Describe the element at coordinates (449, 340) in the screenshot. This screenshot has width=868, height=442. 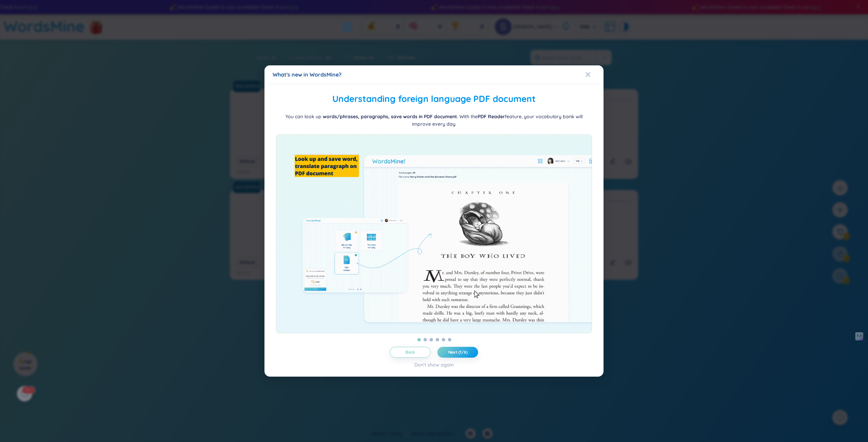
I see `button: 6` at that location.